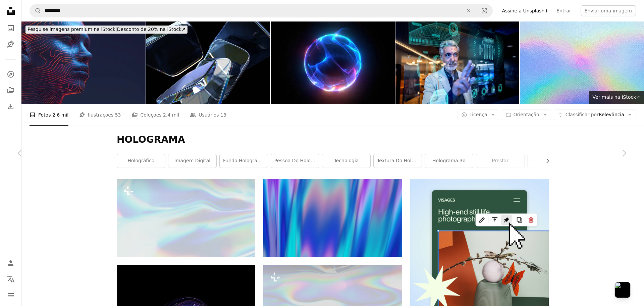 The image size is (644, 306). Describe the element at coordinates (107, 29) in the screenshot. I see `a: Pesquise imagens premium na iStock|Desconto de 20% na iStock↗` at that location.